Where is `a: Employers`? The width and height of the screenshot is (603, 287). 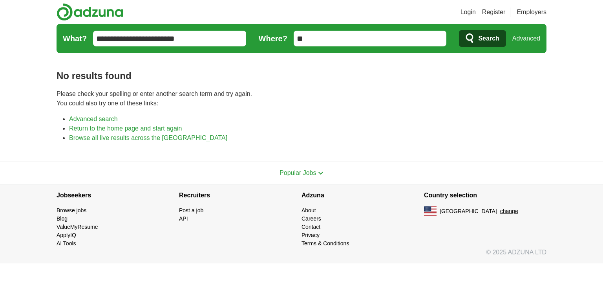 a: Employers is located at coordinates (532, 12).